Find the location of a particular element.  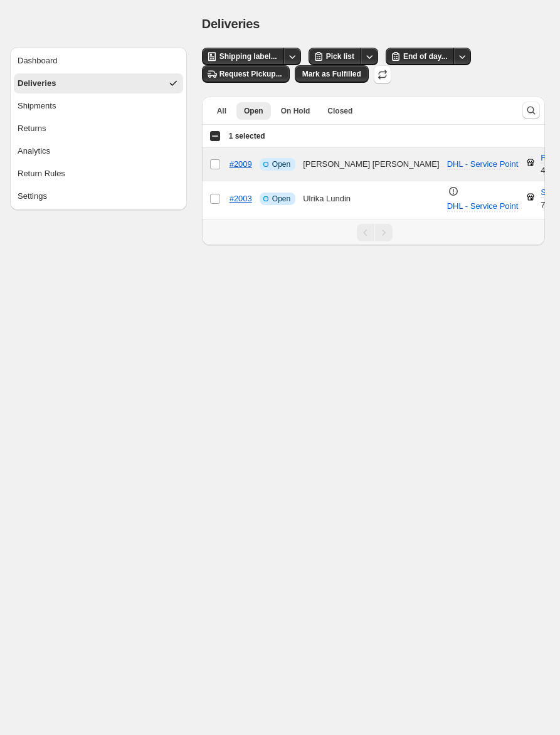

span: End of day... is located at coordinates (425, 57).